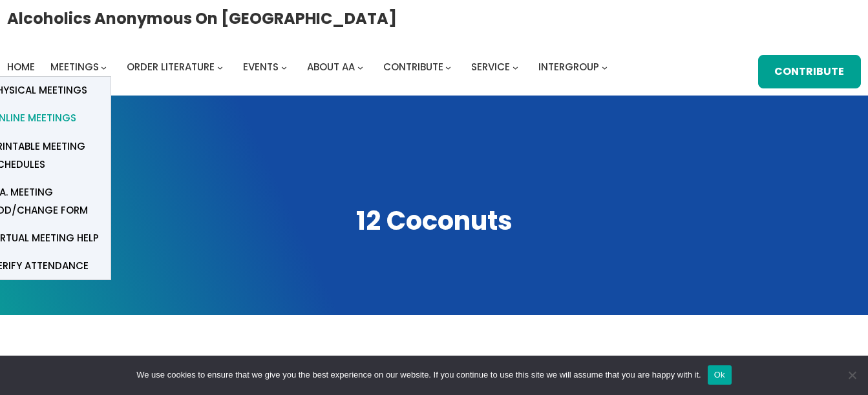  What do you see at coordinates (74, 67) in the screenshot?
I see `a: Meetings` at bounding box center [74, 67].